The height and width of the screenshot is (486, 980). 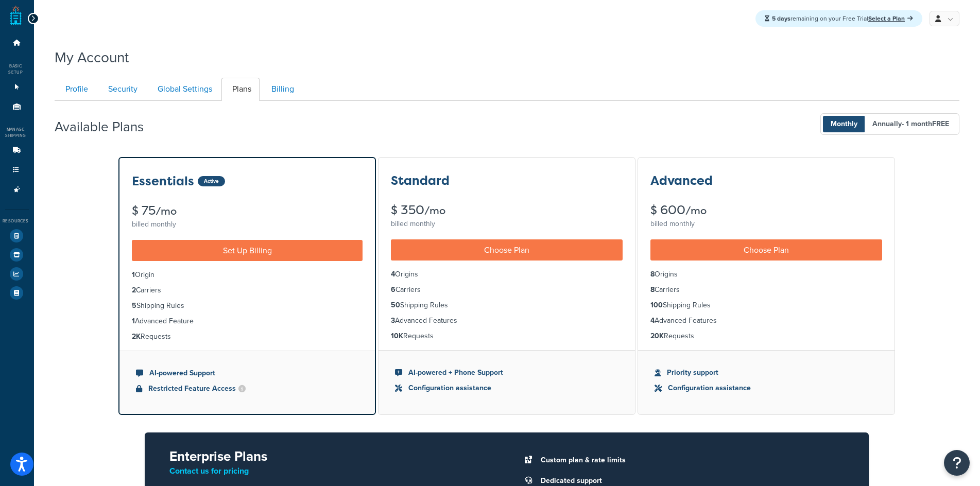 I want to click on span: Annually, so click(x=910, y=124).